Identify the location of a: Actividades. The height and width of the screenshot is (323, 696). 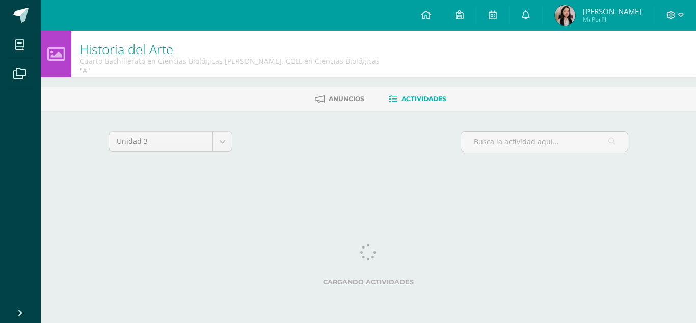
(417, 99).